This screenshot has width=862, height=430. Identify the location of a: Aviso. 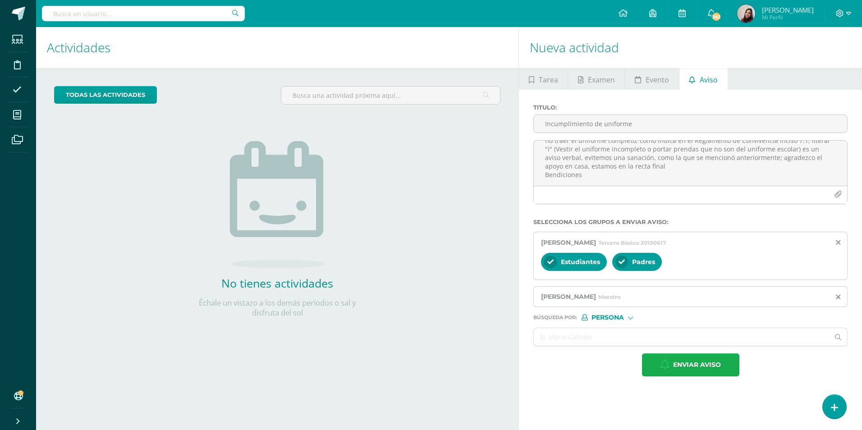
(704, 79).